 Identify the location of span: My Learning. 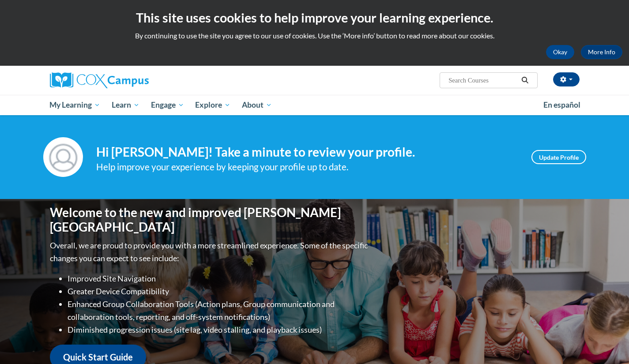
(75, 105).